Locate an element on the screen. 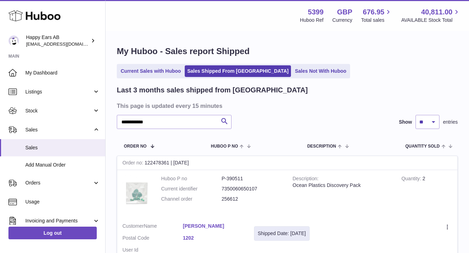 Image resolution: width=469 pixels, height=253 pixels. span: Description is located at coordinates (322, 146).